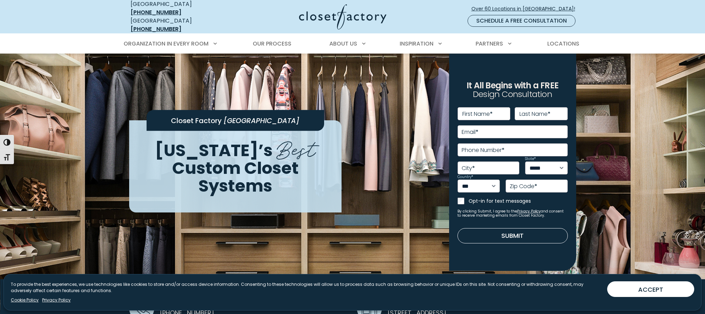 The height and width of the screenshot is (314, 705). Describe the element at coordinates (535, 114) in the screenshot. I see `label: Last Name` at that location.